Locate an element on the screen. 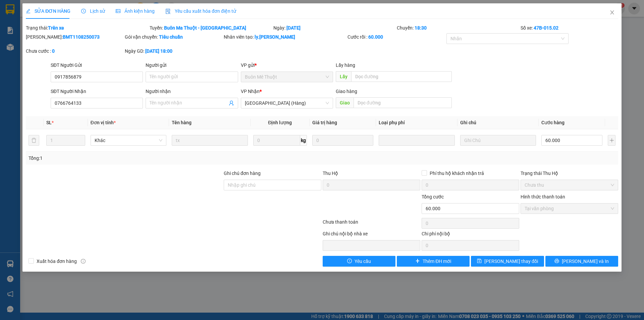 This screenshot has height=320, width=644. span: edit is located at coordinates (28, 11).